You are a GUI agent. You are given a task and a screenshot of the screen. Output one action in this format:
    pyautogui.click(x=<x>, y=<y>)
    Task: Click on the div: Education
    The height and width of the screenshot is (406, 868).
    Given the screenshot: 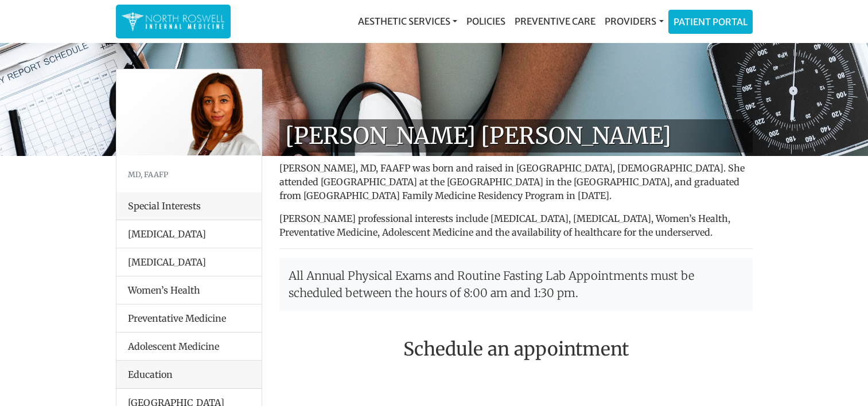 What is the action you would take?
    pyautogui.click(x=189, y=375)
    